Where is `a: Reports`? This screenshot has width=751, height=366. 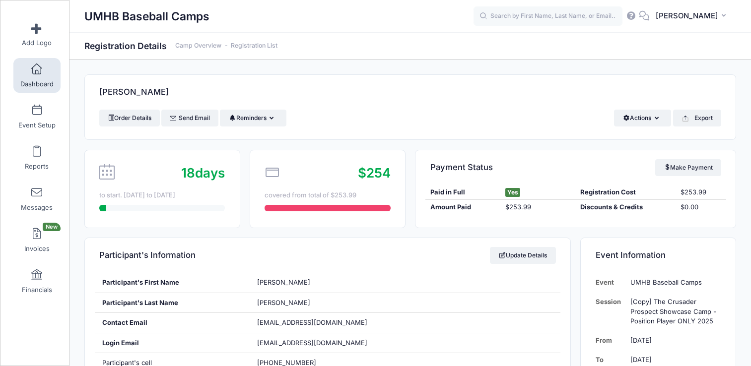
a: Reports is located at coordinates (37, 158).